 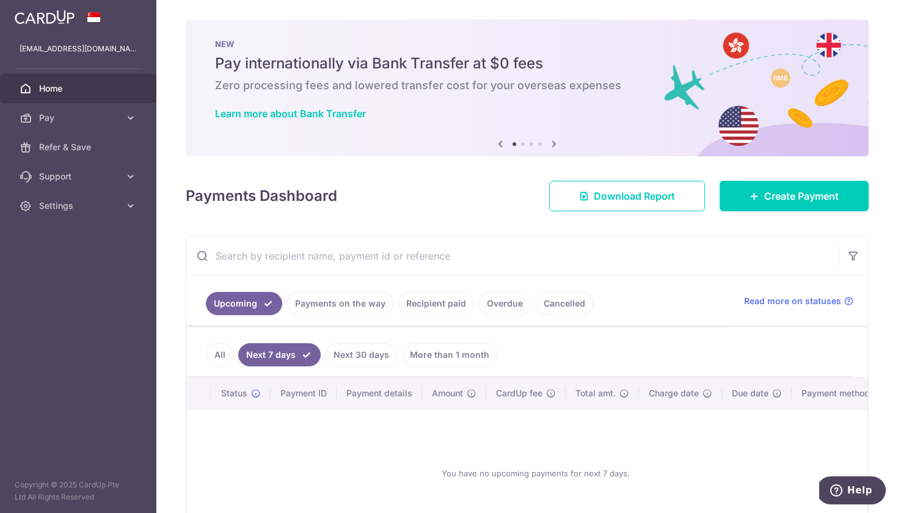 I want to click on p: NEW, so click(x=527, y=44).